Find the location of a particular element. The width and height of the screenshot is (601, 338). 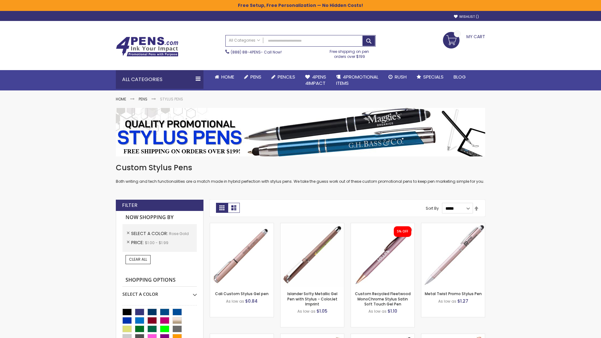

span: $1.27 is located at coordinates (463, 301).